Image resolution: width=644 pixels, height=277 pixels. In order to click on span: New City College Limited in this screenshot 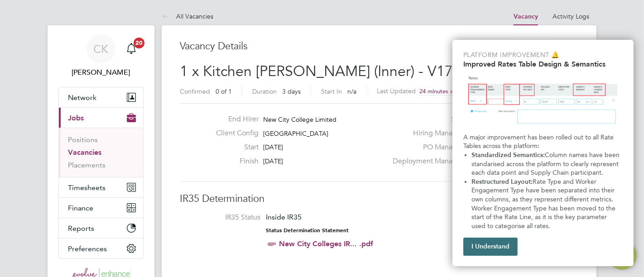, I will do `click(300, 120)`.